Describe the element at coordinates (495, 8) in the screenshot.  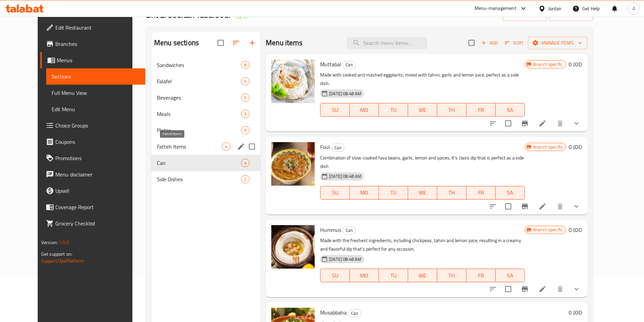
I see `div: Menu-management` at that location.